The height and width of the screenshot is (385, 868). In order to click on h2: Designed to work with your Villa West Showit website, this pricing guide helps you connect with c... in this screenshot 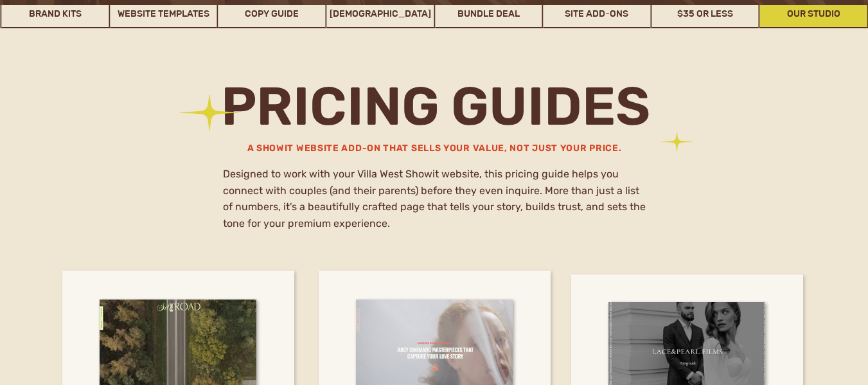, I will do `click(434, 197)`.